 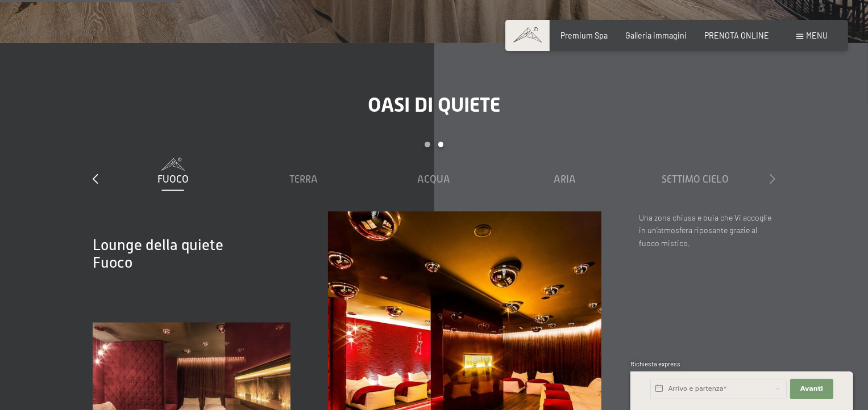 I want to click on span: Menu, so click(x=817, y=35).